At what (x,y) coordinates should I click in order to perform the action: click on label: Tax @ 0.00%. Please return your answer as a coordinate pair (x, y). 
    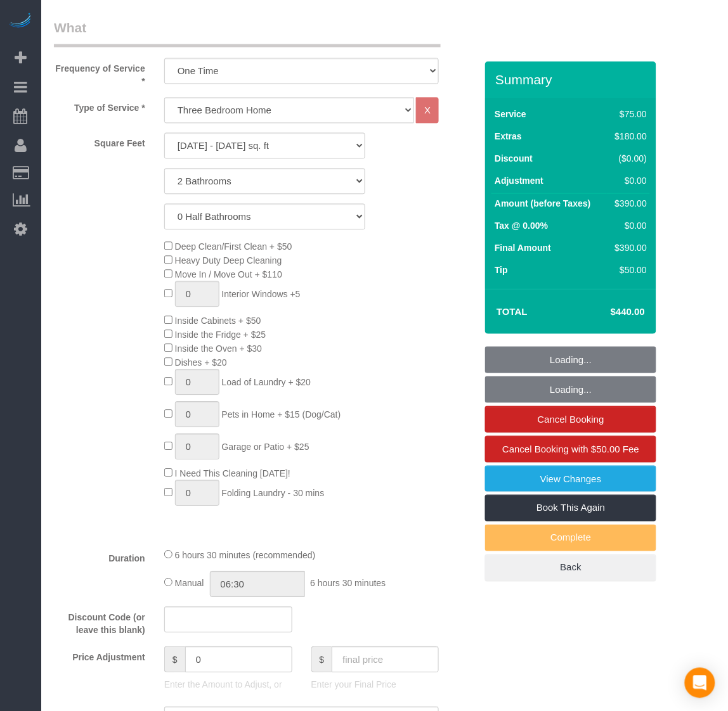
    Looking at the image, I should click on (522, 226).